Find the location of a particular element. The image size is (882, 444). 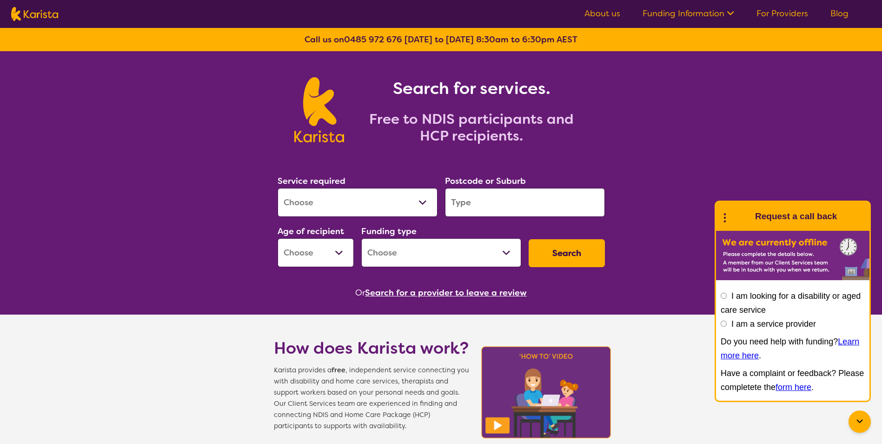

label: I am a service provider is located at coordinates (774, 324).